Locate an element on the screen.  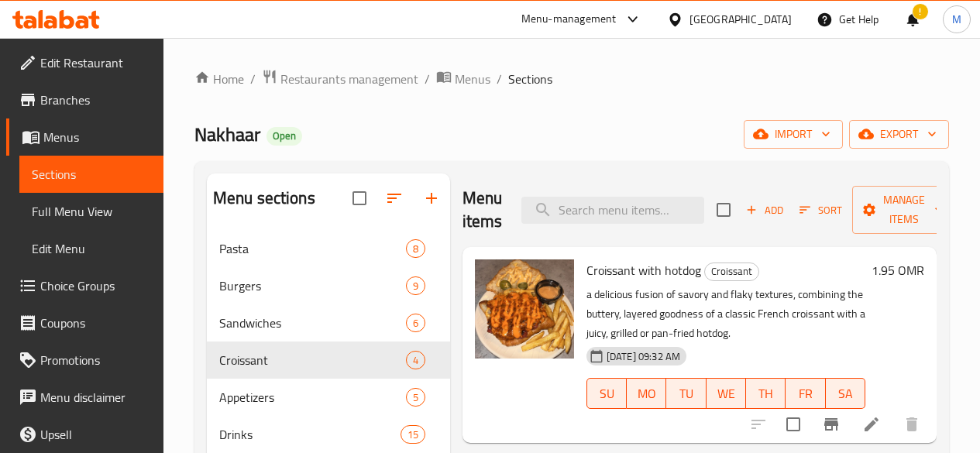
span: Coupons is located at coordinates (96, 323).